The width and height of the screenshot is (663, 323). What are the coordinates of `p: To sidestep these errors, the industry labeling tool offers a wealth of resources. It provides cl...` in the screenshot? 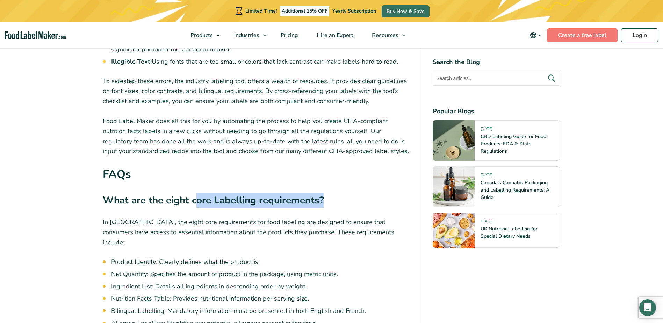 It's located at (257, 91).